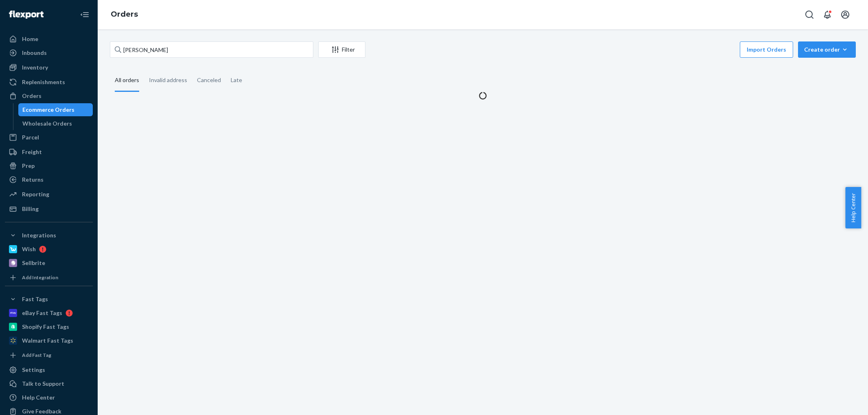  I want to click on div: Reporting, so click(35, 195).